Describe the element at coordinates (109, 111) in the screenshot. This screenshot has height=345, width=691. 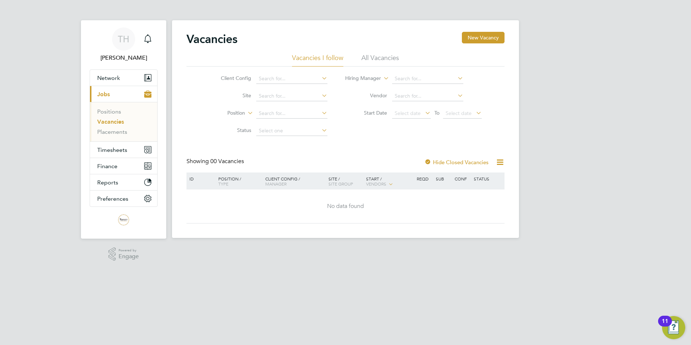
I see `a: Positions` at that location.